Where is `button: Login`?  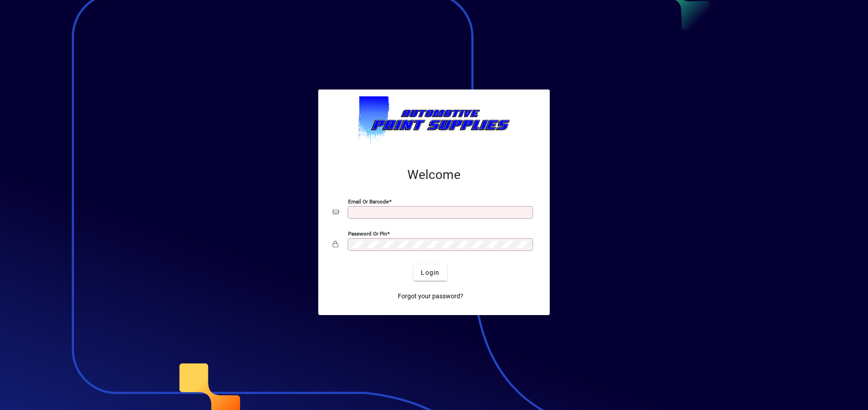
button: Login is located at coordinates (430, 273).